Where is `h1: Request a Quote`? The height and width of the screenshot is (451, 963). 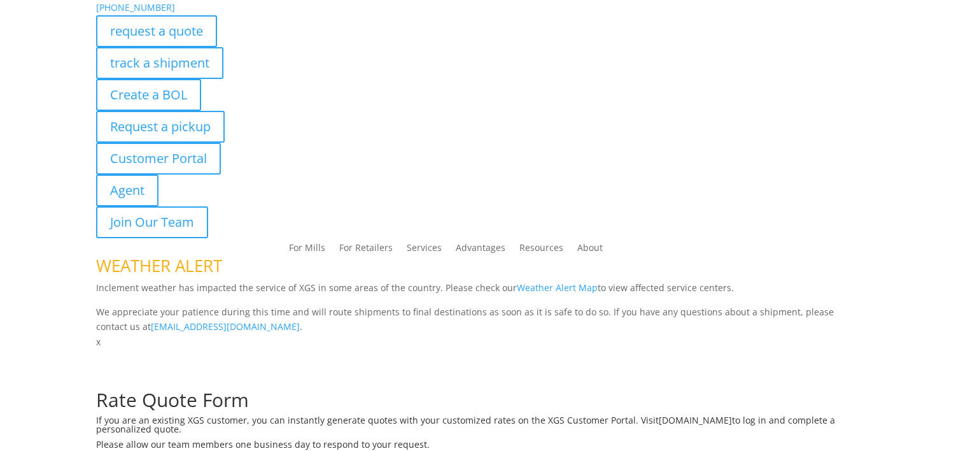
h1: Request a Quote is located at coordinates (481, 362).